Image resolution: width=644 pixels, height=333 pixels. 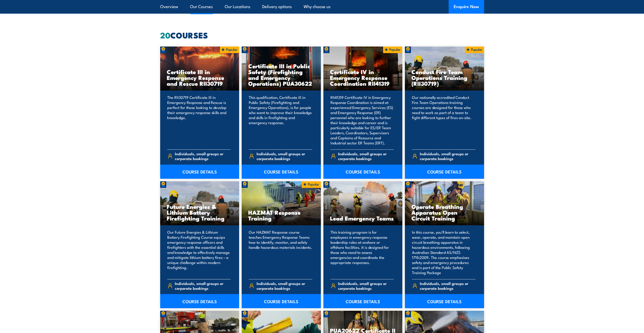 What do you see at coordinates (362, 252) in the screenshot?
I see `p: This training program is for employees in emergency response leadership roles at onshore or offsh...` at bounding box center [362, 252].